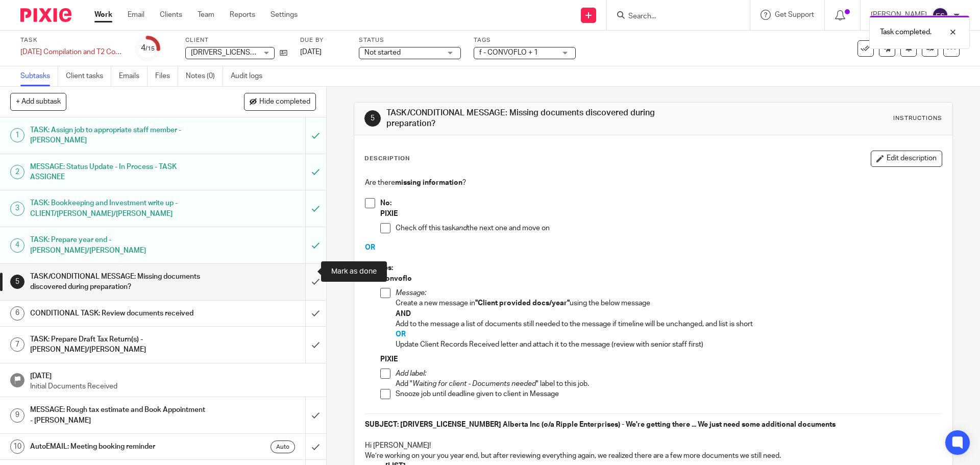 This screenshot has width=980, height=465. Describe the element at coordinates (150, 49) in the screenshot. I see `small: /15` at that location.